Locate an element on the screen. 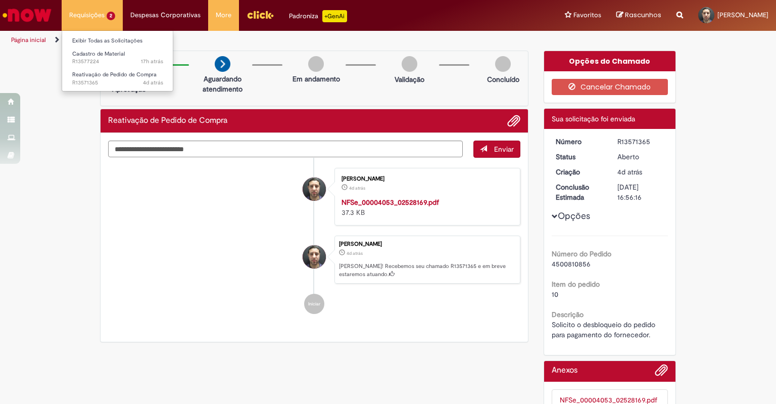 This screenshot has width=776, height=404. p: Concluído is located at coordinates (503, 79).